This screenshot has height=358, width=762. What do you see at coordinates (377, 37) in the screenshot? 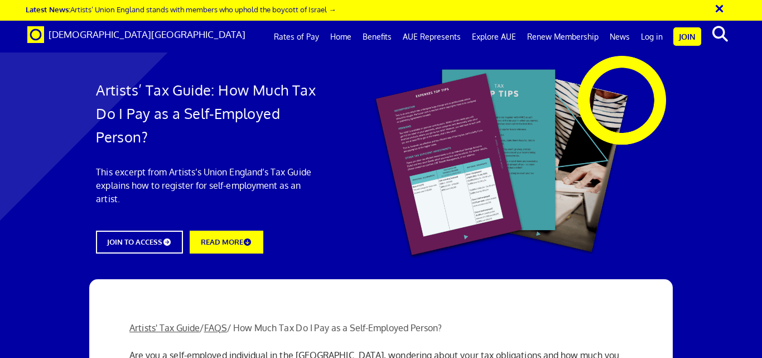
I see `a: Benefits` at bounding box center [377, 37].